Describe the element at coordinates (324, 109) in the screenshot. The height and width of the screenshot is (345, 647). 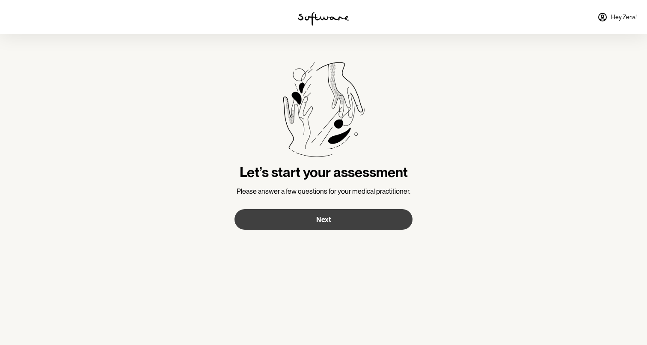
I see `img: Software treatment bottle` at that location.